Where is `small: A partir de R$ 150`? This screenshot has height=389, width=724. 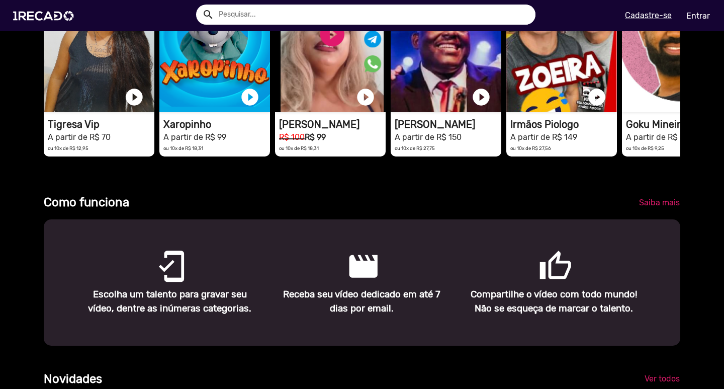 small: A partir de R$ 150 is located at coordinates (428, 137).